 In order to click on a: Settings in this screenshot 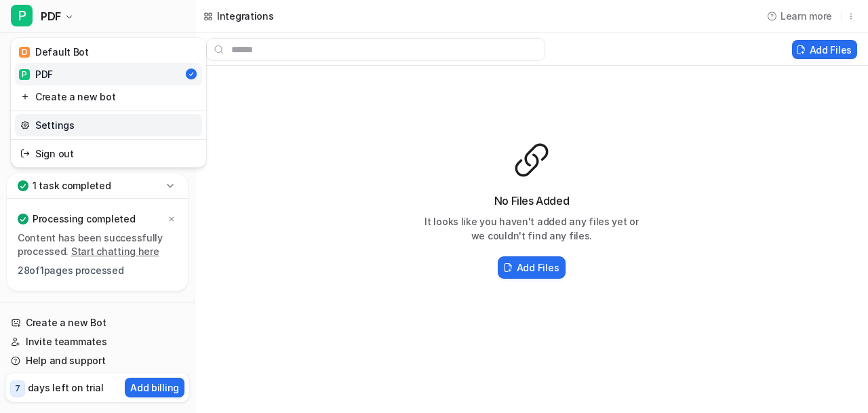, I will do `click(109, 125)`.